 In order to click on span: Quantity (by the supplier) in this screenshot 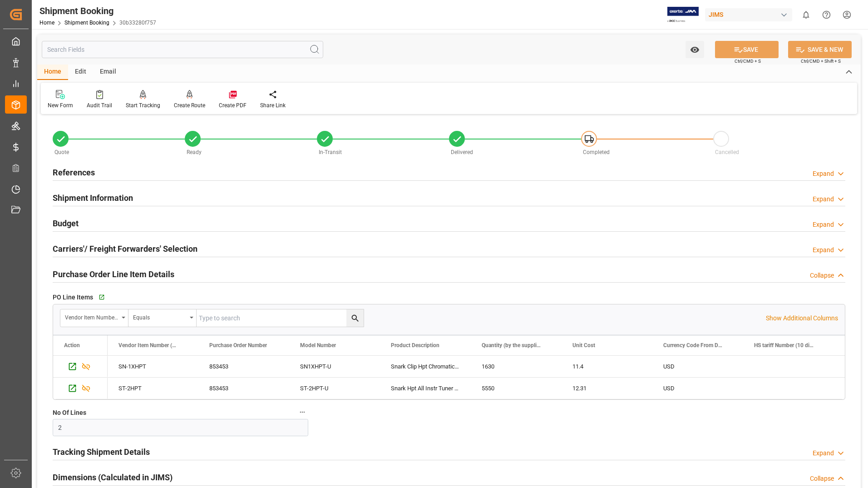, I will do `click(512, 345)`.